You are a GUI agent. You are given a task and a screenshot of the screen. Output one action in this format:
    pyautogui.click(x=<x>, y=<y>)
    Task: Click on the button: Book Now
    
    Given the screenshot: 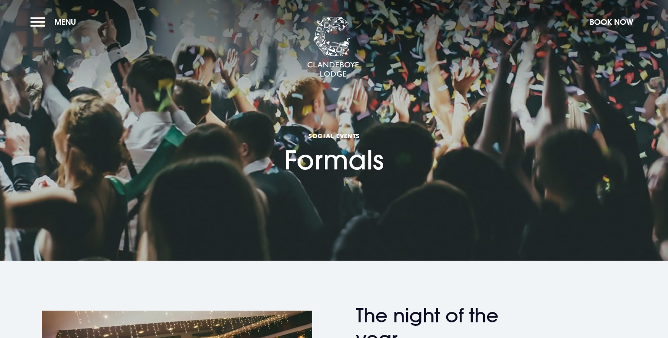 What is the action you would take?
    pyautogui.click(x=611, y=22)
    